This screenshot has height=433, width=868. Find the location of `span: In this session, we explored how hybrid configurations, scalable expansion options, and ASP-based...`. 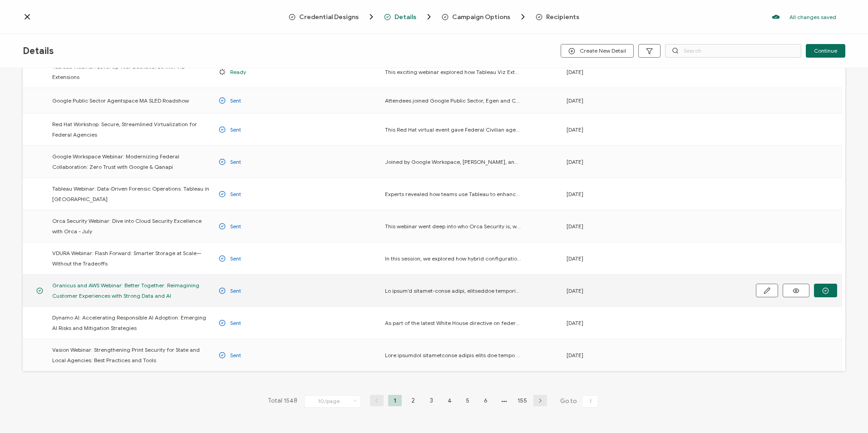

span: In this session, we explored how hybrid configurations, scalable expansion options, and ASP-based... is located at coordinates (453, 258).